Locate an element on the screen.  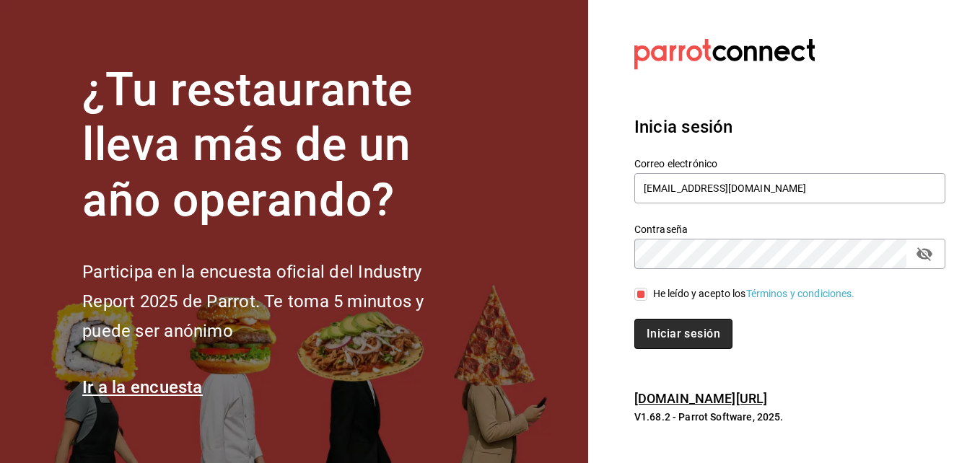
label: Correo electrónico is located at coordinates (790, 163).